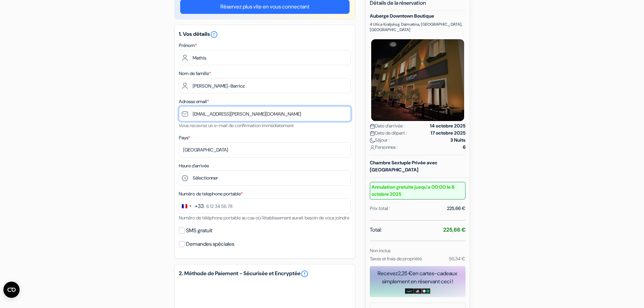 This screenshot has height=308, width=644. What do you see at coordinates (372, 147) in the screenshot?
I see `img: user_icon.svg` at bounding box center [372, 147].